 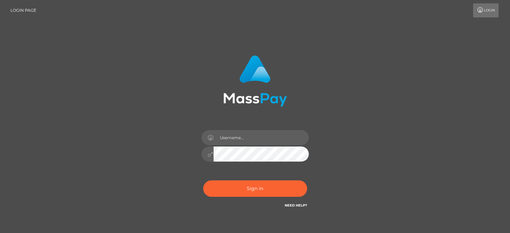 I want to click on a: Login, so click(x=486, y=10).